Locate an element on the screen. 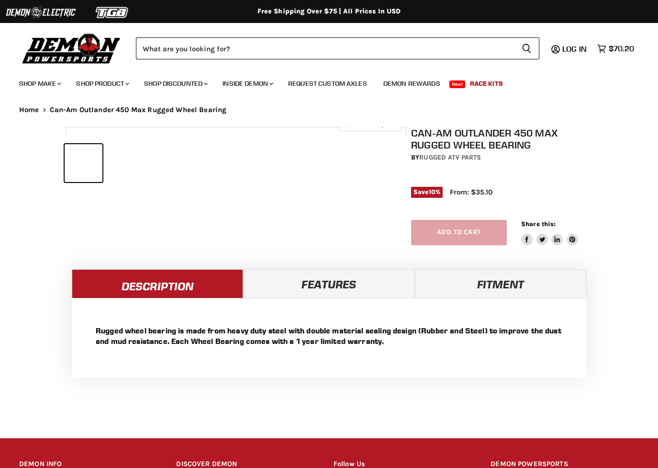 The width and height of the screenshot is (658, 468). span: Share this: is located at coordinates (539, 224).